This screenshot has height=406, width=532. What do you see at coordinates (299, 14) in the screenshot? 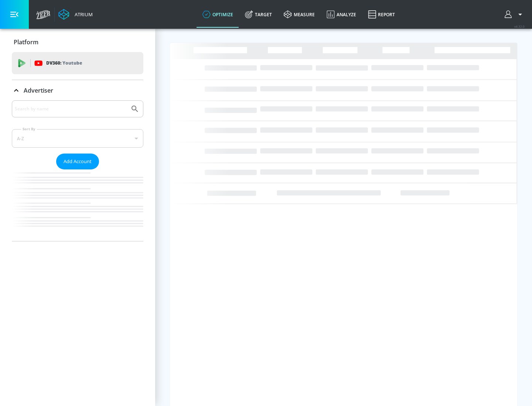
I see `a: measure` at bounding box center [299, 14].